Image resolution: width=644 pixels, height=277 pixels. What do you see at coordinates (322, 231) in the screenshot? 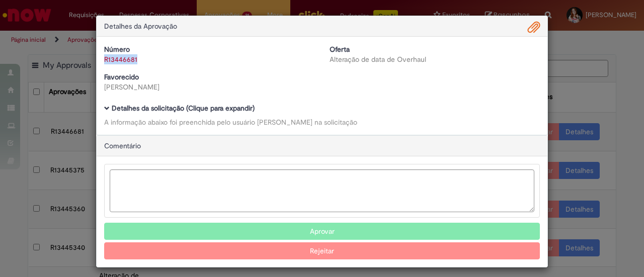
I see `button: Aprovar` at bounding box center [322, 231].